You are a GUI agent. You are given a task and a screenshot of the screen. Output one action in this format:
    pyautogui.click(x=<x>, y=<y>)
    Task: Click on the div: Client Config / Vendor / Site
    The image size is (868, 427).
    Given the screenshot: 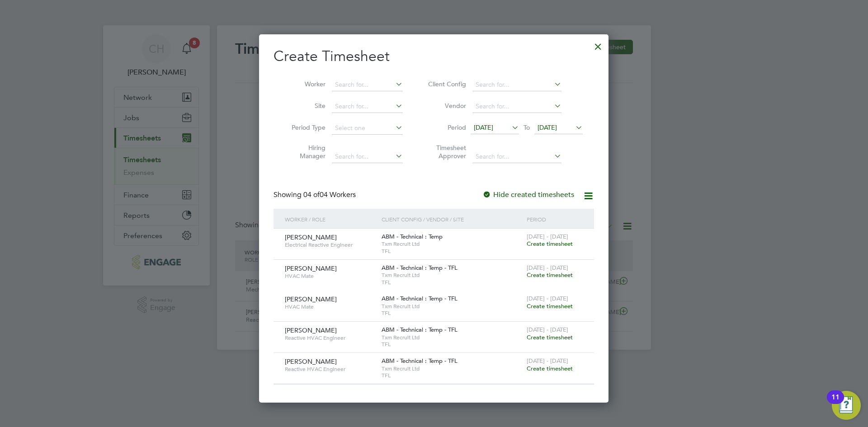 What is the action you would take?
    pyautogui.click(x=451, y=219)
    